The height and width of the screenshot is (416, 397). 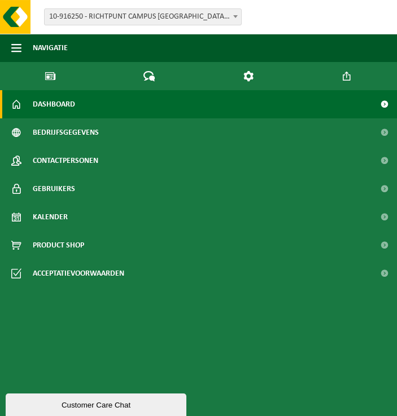 I want to click on span: 10-916250 - RICHTPUNT CAMPUS GENT OPHAALPUNT 1 - ABDIS 1 - GENT, so click(x=143, y=17).